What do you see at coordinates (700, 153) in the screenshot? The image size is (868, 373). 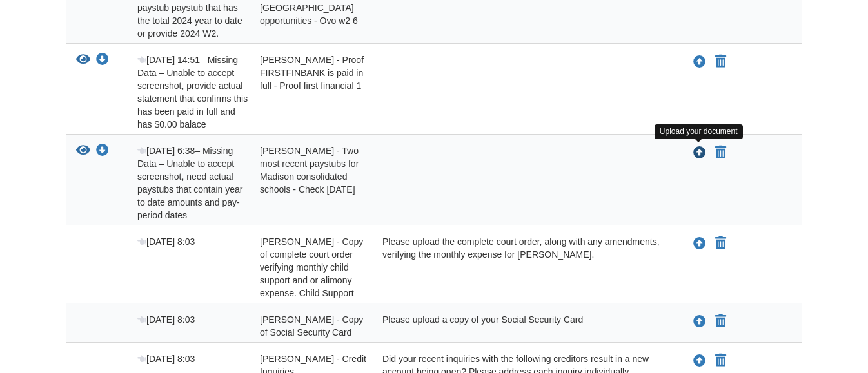 I see `button: Upload Sarah Large - Two most recent paystubs for Madison consolidated schools - Check 9/19/25` at bounding box center [700, 153].